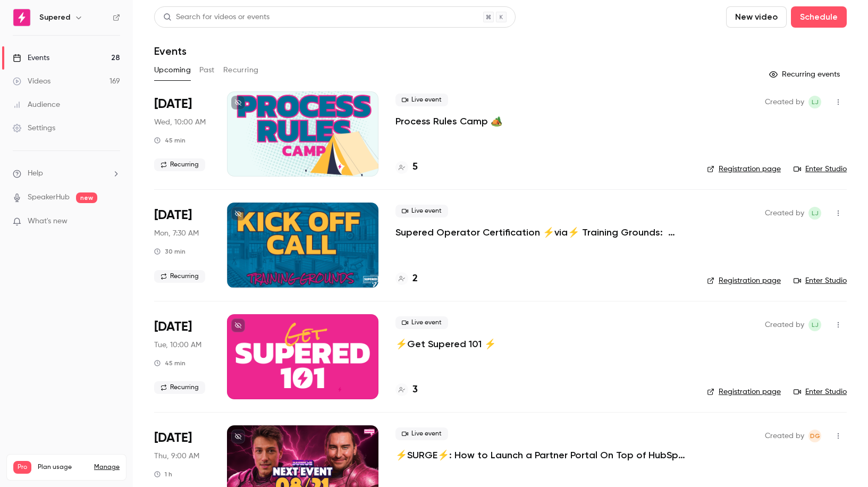 The height and width of the screenshot is (487, 868). What do you see at coordinates (542, 455) in the screenshot?
I see `a: ⚡️SURGE⚡️: How to Launch a Partner Portal On Top of HubSpot w/Introw` at bounding box center [542, 455].